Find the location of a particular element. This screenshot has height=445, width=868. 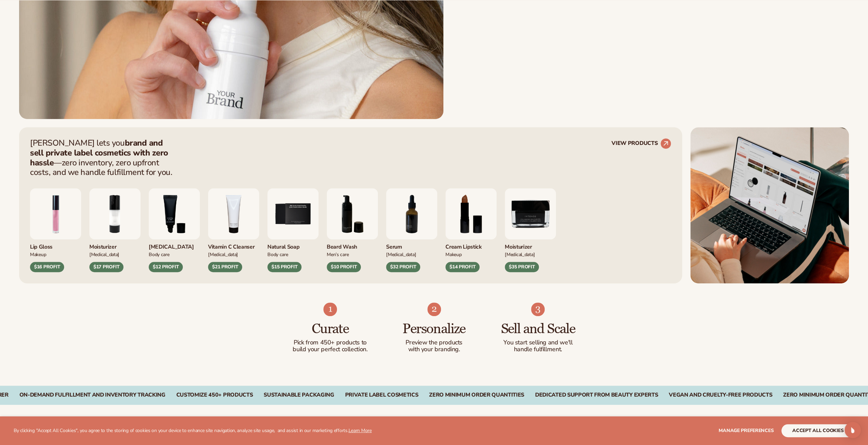

button: Manage preferences is located at coordinates (746, 431).